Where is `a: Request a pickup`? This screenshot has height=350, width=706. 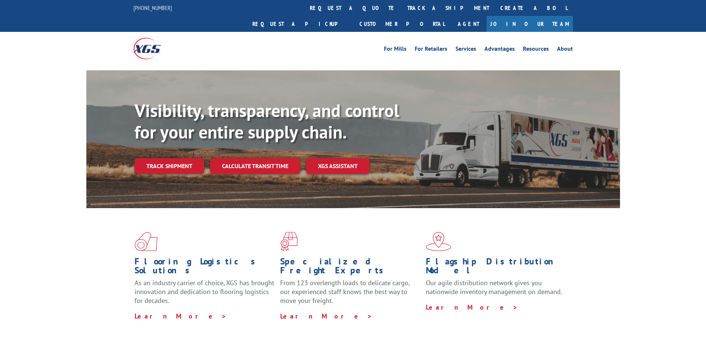 a: Request a pickup is located at coordinates (300, 24).